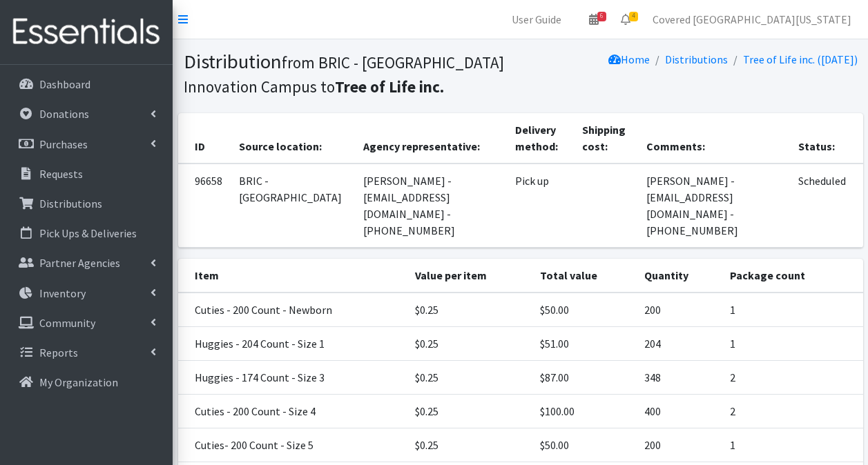  What do you see at coordinates (292, 446) in the screenshot?
I see `td: Cuties- 200 Count - Size 5` at bounding box center [292, 446].